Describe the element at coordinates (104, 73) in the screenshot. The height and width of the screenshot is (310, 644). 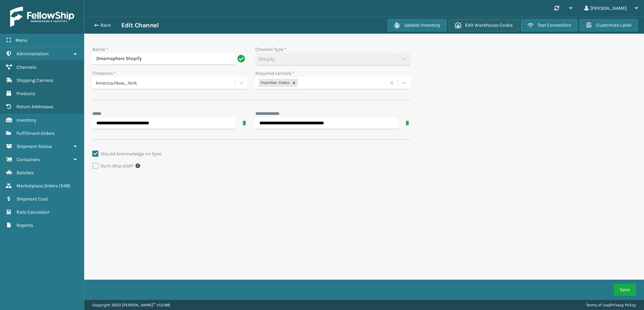
I see `label: Timezone` at that location.